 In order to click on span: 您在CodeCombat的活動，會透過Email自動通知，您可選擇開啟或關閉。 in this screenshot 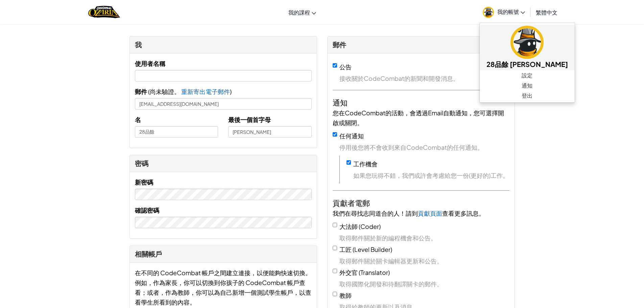, I will do `click(418, 117)`.